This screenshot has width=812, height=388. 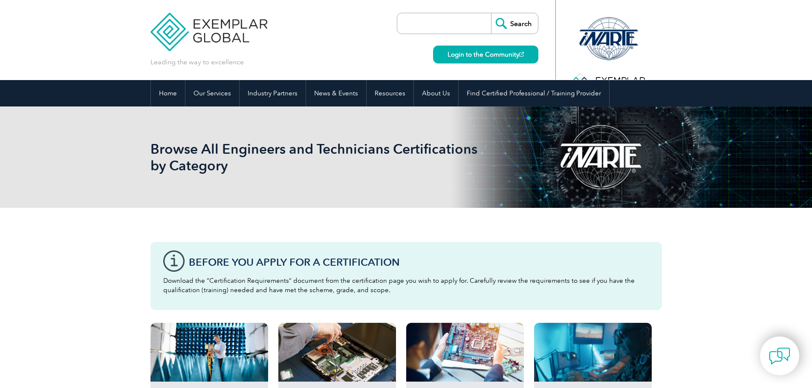 I want to click on h3: Before You Apply For a Certification, so click(x=419, y=262).